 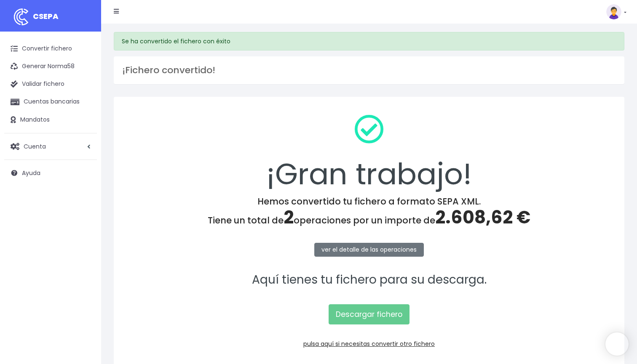 What do you see at coordinates (50, 146) in the screenshot?
I see `a: Cuenta` at bounding box center [50, 146].